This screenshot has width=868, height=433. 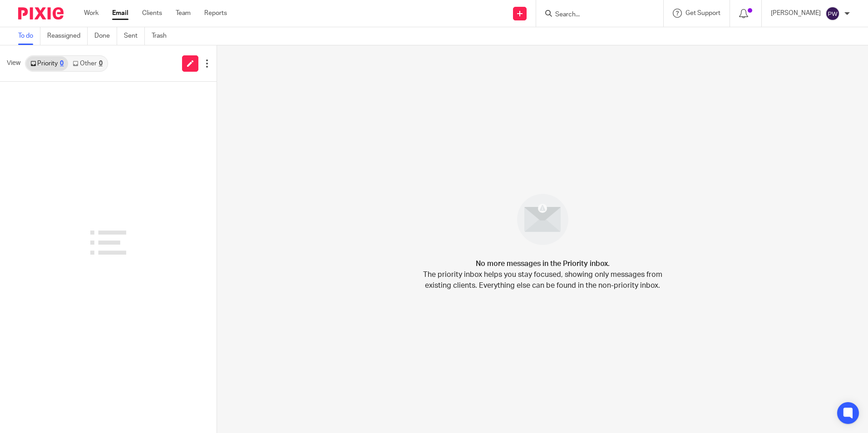 I want to click on img: image, so click(x=543, y=219).